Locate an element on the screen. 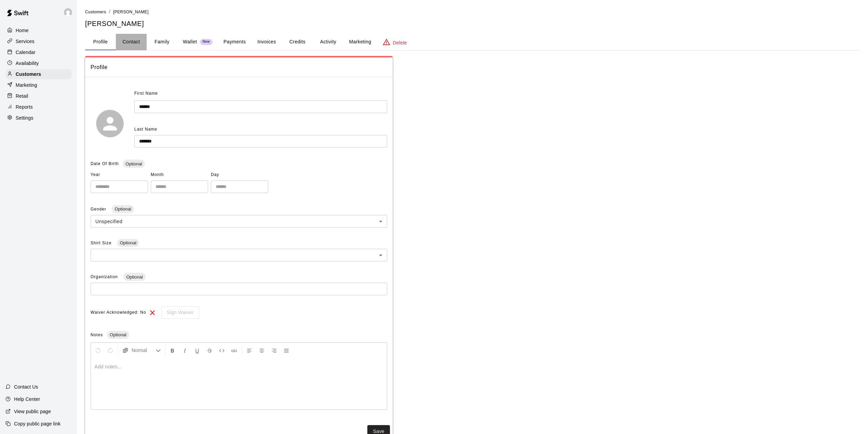  div: Unspecified is located at coordinates (239, 221).